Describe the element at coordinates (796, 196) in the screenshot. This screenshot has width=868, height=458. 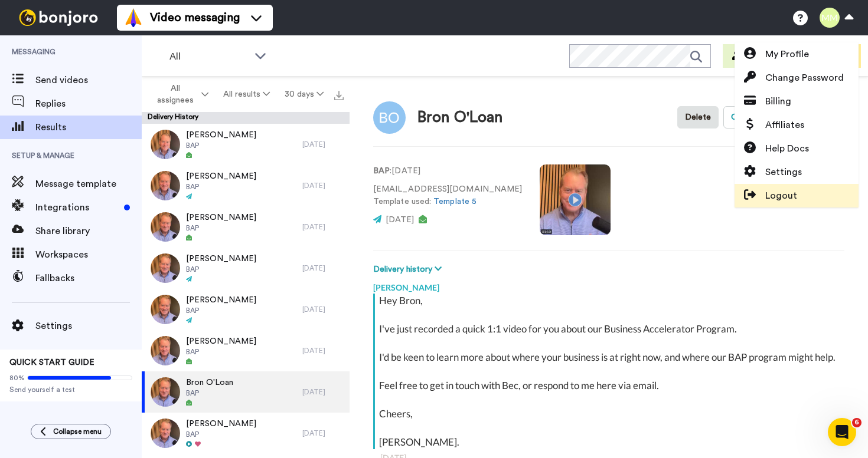
I see `a: Logout` at that location.